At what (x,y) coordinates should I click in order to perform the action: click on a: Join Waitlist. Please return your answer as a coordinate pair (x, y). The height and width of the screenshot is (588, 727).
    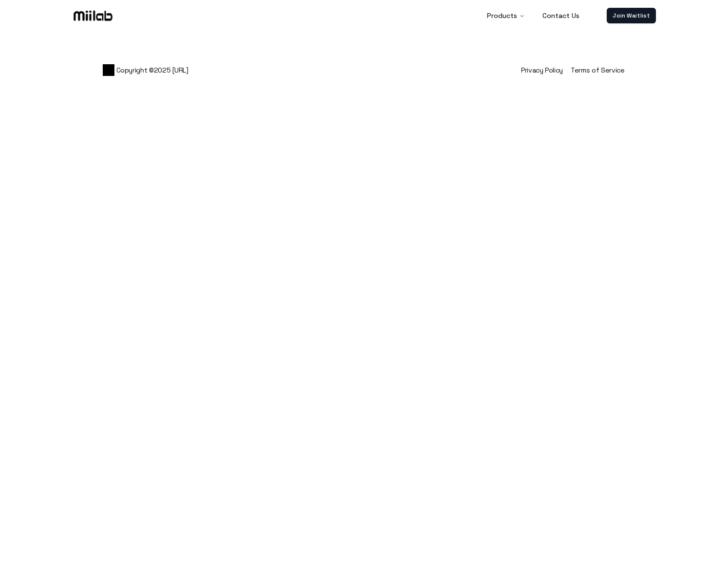
    Looking at the image, I should click on (631, 16).